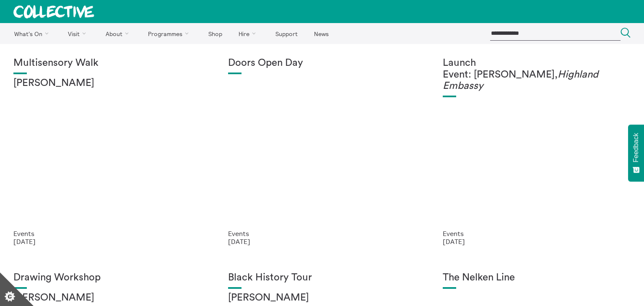 This screenshot has width=644, height=306. Describe the element at coordinates (170, 34) in the screenshot. I see `a: Programmes` at that location.